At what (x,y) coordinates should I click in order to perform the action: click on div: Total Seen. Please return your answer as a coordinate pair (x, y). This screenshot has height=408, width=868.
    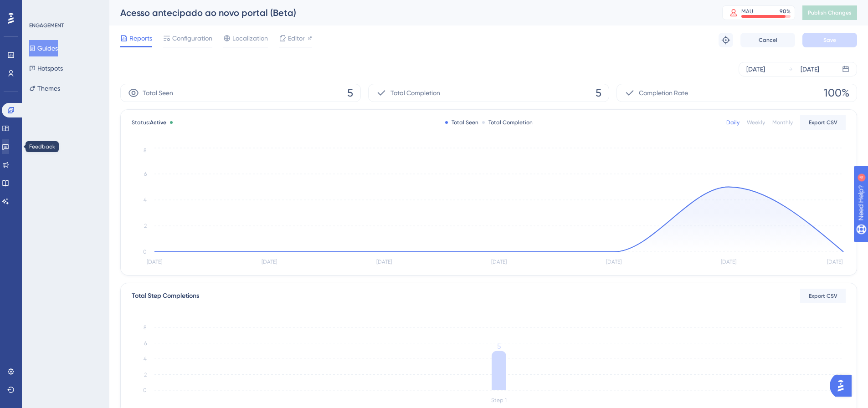
    Looking at the image, I should click on (462, 123).